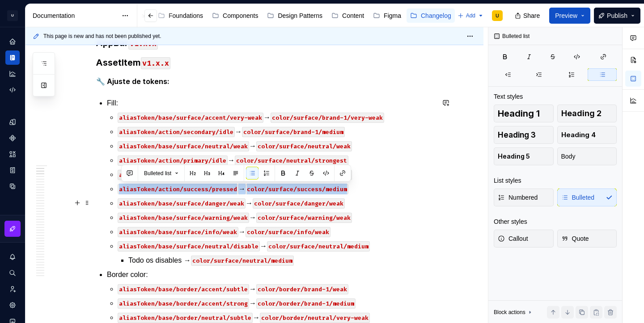 Image resolution: width=644 pixels, height=323 pixels. What do you see at coordinates (12, 138) in the screenshot?
I see `div: Components` at bounding box center [12, 138].